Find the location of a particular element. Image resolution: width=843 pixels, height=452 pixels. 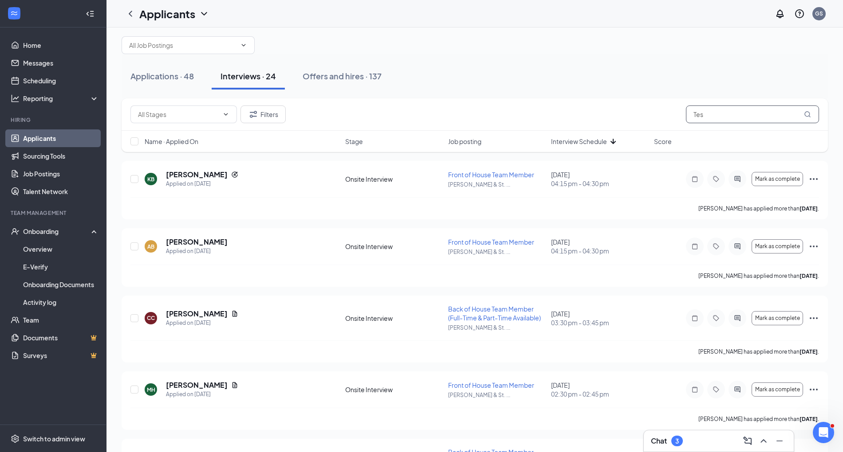

div: MH is located at coordinates (151, 390).